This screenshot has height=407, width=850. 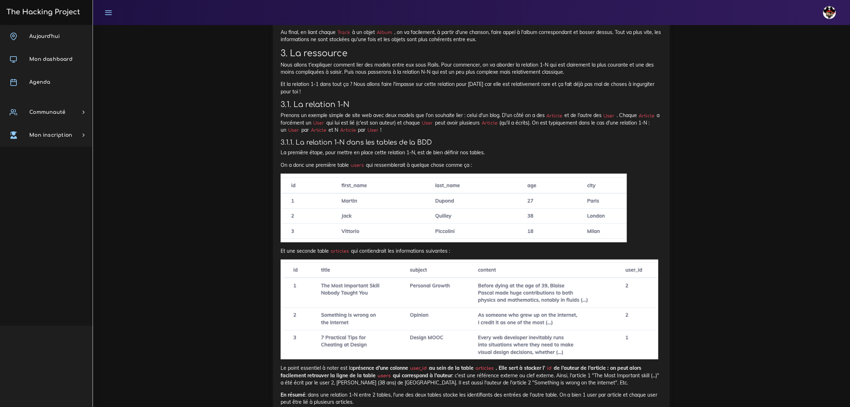 What do you see at coordinates (419, 368) in the screenshot?
I see `code: user_id` at bounding box center [419, 368].